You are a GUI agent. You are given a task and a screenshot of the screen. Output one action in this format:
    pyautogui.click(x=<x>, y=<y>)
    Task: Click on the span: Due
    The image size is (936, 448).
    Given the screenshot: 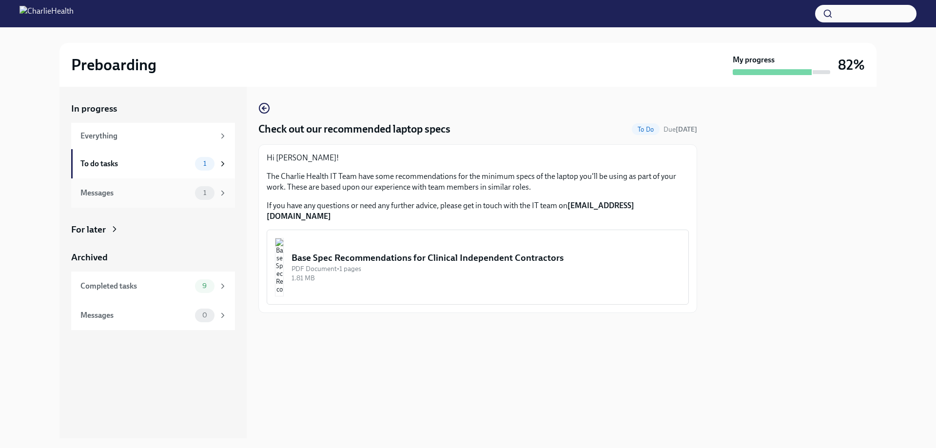 What is the action you would take?
    pyautogui.click(x=680, y=129)
    